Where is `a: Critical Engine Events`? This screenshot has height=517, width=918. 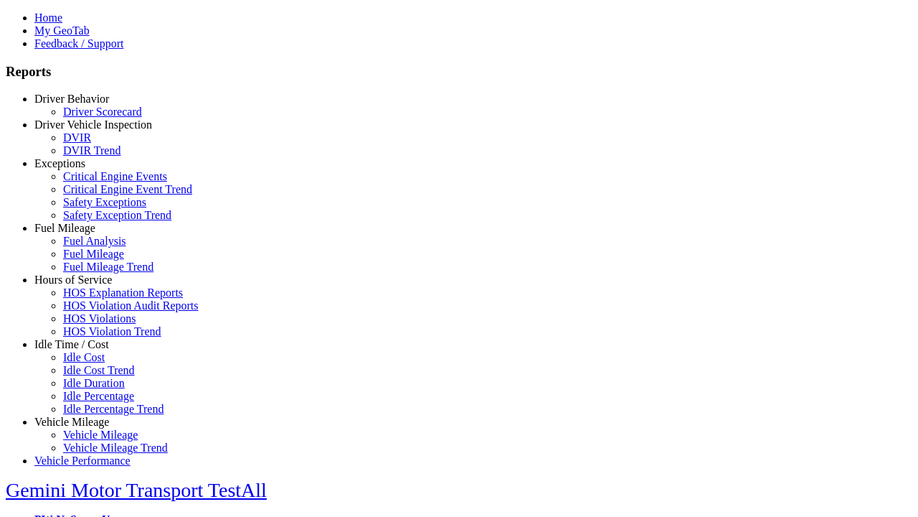
a: Critical Engine Events is located at coordinates (115, 176).